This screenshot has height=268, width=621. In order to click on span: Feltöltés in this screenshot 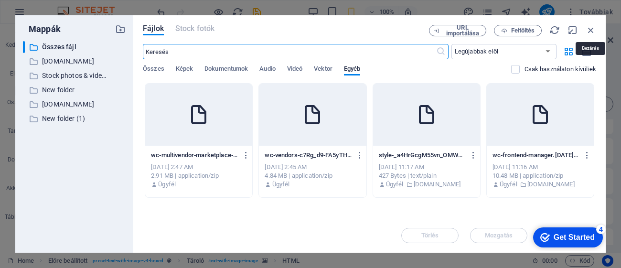, I will do `click(523, 31)`.